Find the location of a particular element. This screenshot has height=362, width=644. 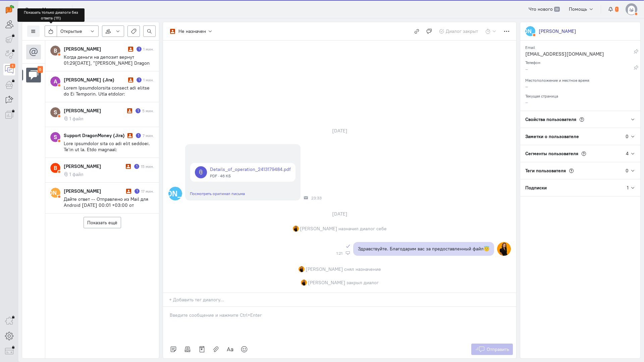

div: 5 мин. is located at coordinates (148, 111).